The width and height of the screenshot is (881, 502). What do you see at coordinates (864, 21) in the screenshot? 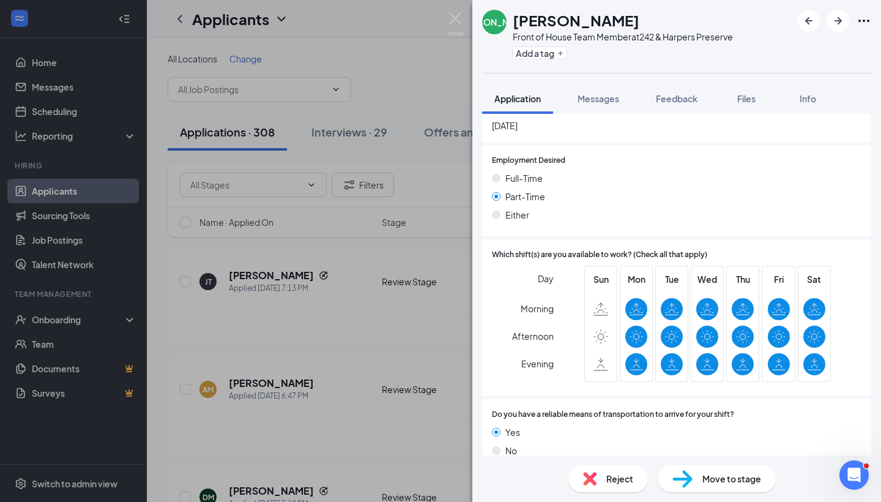
I see `svg: Ellipses` at bounding box center [864, 21].